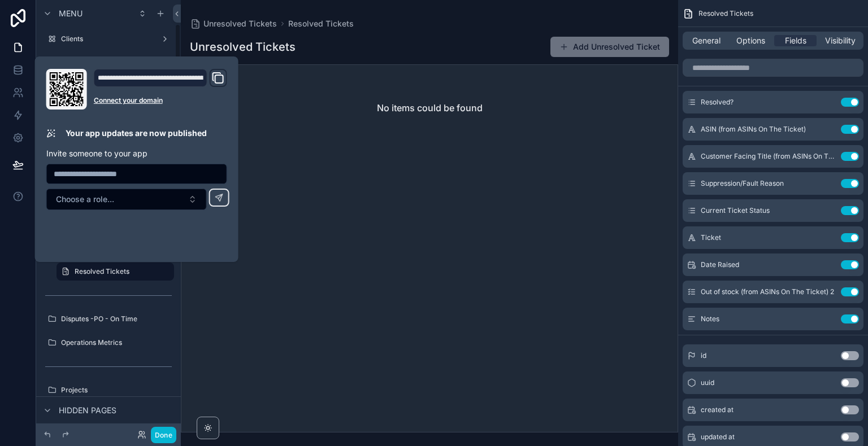 This screenshot has width=868, height=446. What do you see at coordinates (710, 319) in the screenshot?
I see `span: Notes` at bounding box center [710, 319].